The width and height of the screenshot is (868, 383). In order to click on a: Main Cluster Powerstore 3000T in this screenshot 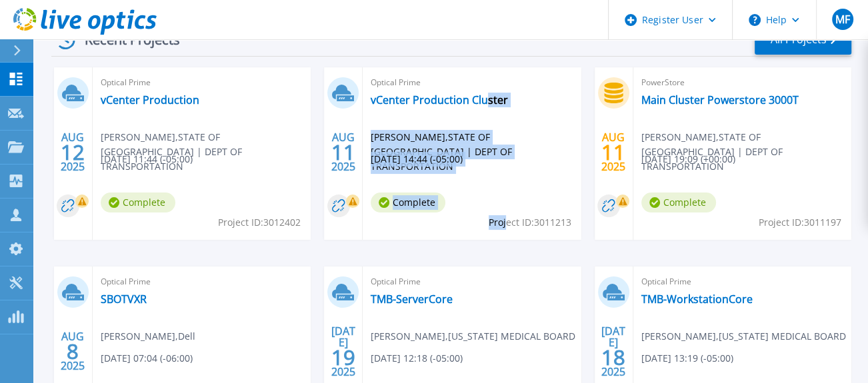, I will do `click(720, 100)`.